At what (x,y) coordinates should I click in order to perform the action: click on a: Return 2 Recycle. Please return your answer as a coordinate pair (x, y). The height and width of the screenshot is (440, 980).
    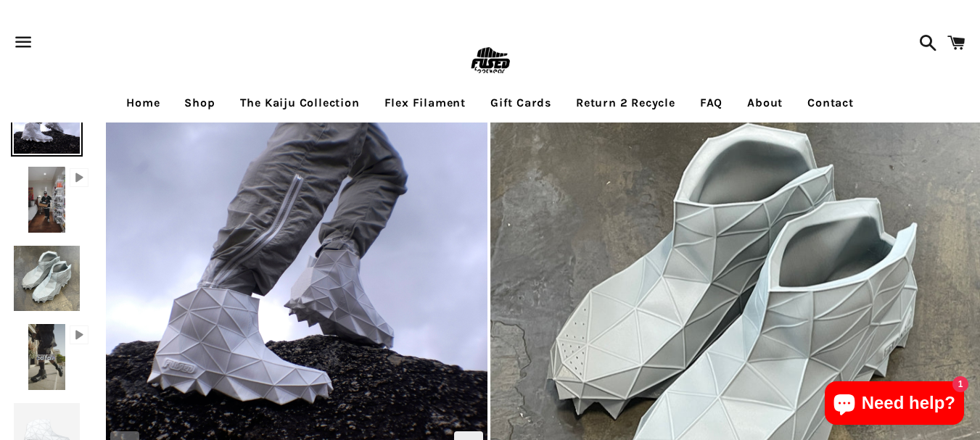
    Looking at the image, I should click on (625, 103).